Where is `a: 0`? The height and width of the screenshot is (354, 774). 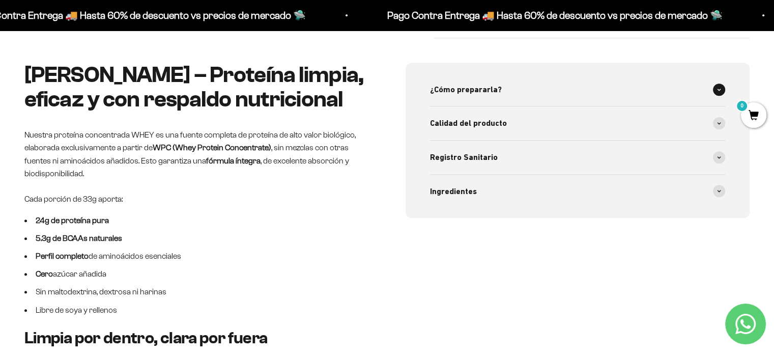 a: 0 is located at coordinates (754, 116).